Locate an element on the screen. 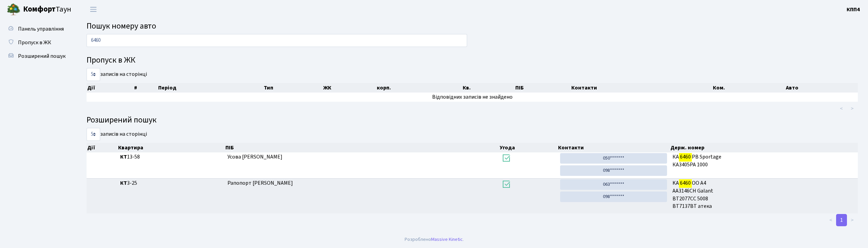  a: Massive Kinetic is located at coordinates (447, 239).